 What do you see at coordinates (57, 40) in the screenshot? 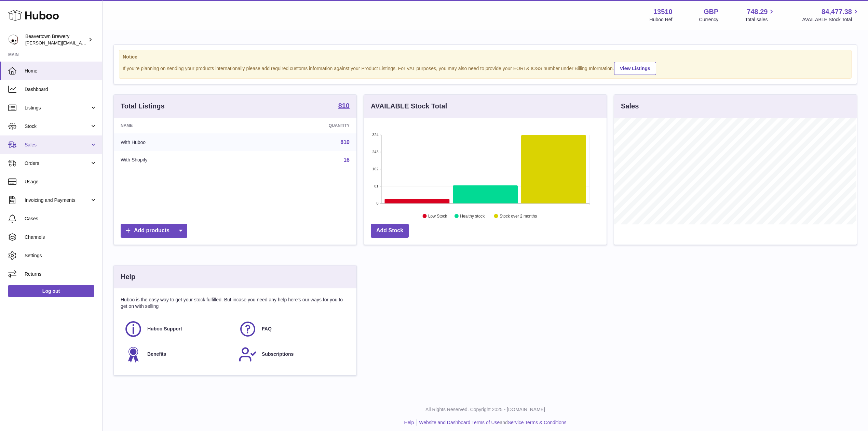
I see `div: Beavertown Brewery` at bounding box center [57, 40].